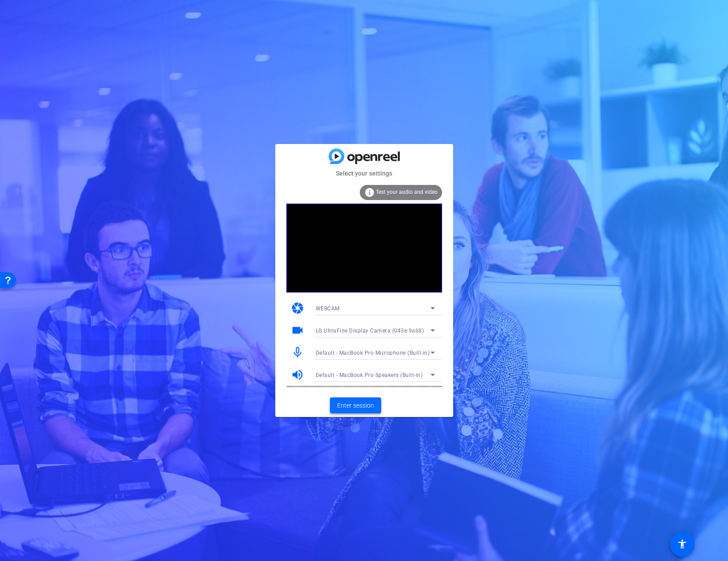  I want to click on span: LG UltraFine Display Camera (043e:9a68), so click(370, 331).